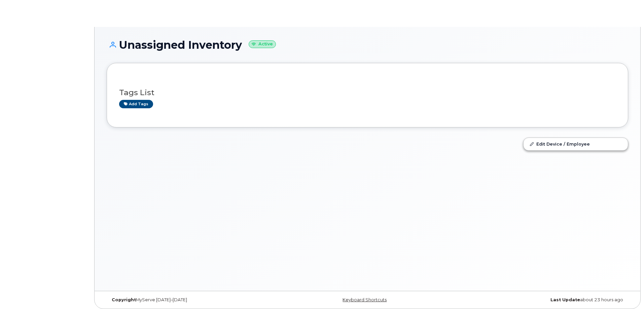  What do you see at coordinates (136, 104) in the screenshot?
I see `a: Add tags` at bounding box center [136, 104].